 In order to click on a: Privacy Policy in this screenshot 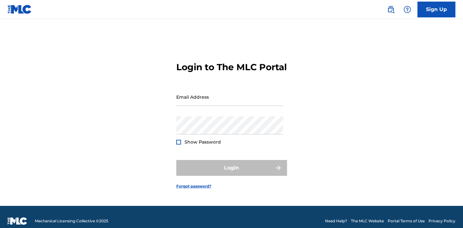, I will do `click(442, 221)`.